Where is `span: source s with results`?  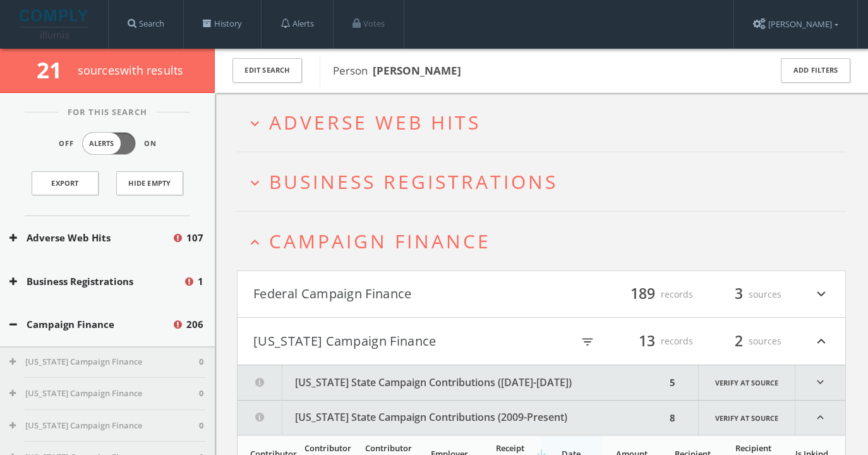
span: source s with results is located at coordinates (131, 70).